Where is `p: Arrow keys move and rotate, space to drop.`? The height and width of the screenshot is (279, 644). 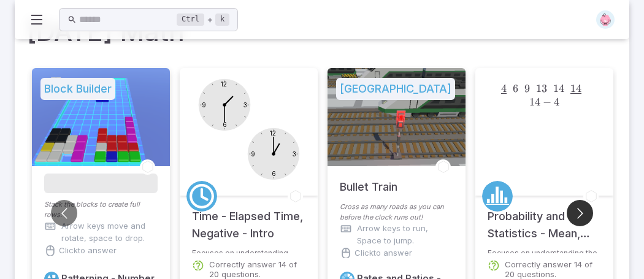 p: Arrow keys move and rotate, space to drop. is located at coordinates (109, 232).